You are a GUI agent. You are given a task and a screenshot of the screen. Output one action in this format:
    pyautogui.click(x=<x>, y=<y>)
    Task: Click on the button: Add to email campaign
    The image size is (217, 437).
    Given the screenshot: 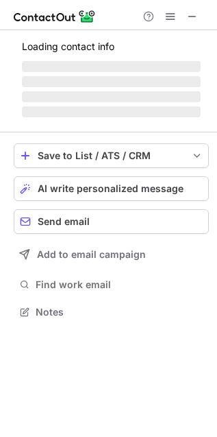 What is the action you would take?
    pyautogui.click(x=111, y=254)
    